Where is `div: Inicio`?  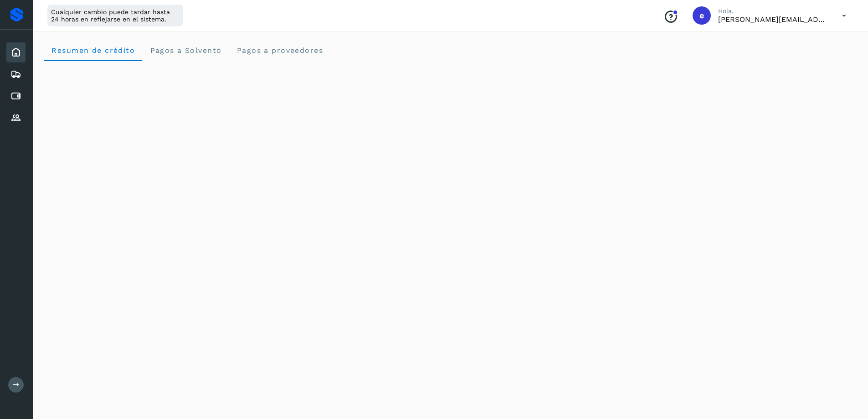 div: Inicio is located at coordinates (16, 52).